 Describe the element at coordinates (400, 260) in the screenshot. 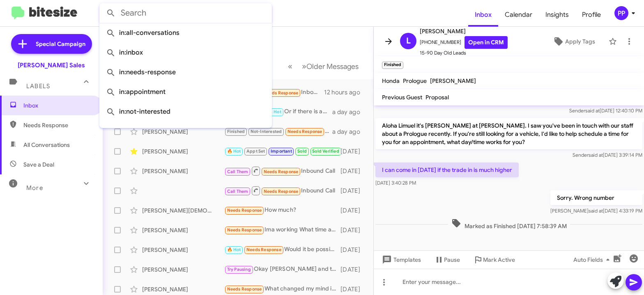

I see `span: Templates` at that location.